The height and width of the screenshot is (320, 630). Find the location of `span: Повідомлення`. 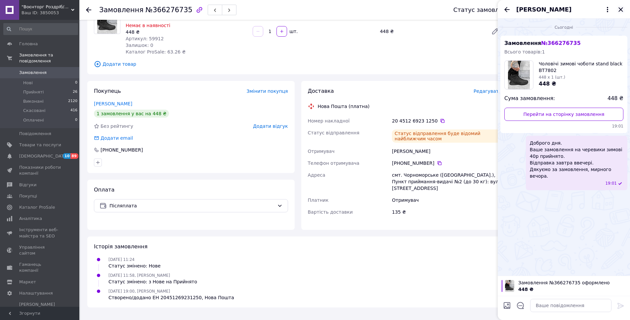

span: Повідомлення is located at coordinates (35, 134).